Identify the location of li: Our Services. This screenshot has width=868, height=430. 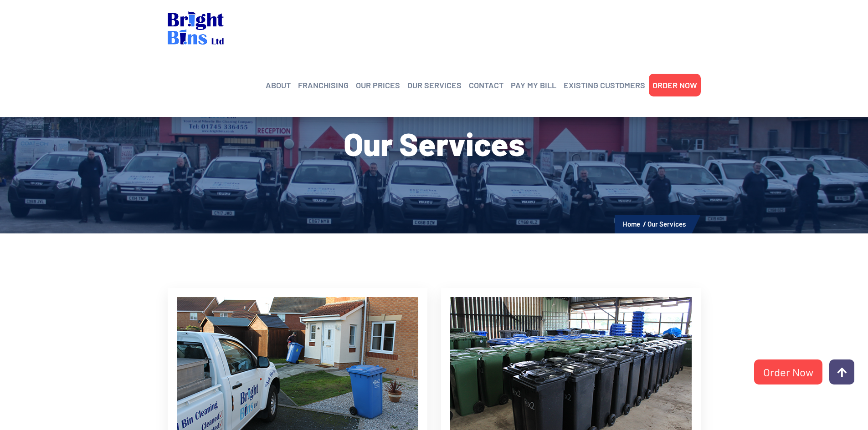
(667, 224).